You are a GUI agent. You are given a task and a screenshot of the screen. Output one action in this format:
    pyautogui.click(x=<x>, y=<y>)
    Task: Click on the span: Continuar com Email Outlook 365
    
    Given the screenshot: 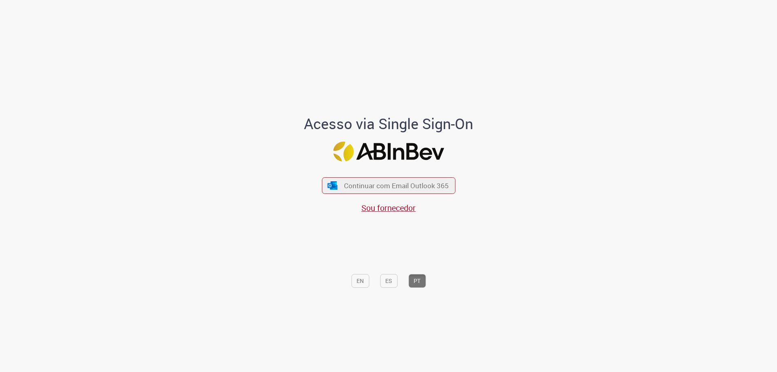 What is the action you would take?
    pyautogui.click(x=396, y=185)
    